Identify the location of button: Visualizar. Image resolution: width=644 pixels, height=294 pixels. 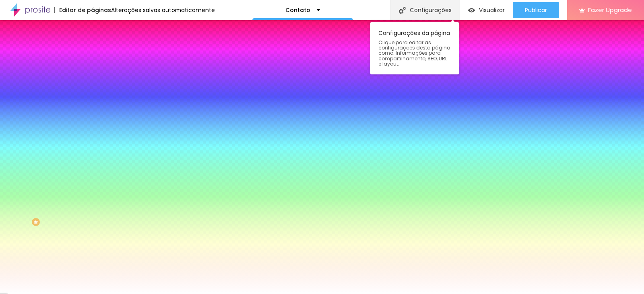
(486, 10).